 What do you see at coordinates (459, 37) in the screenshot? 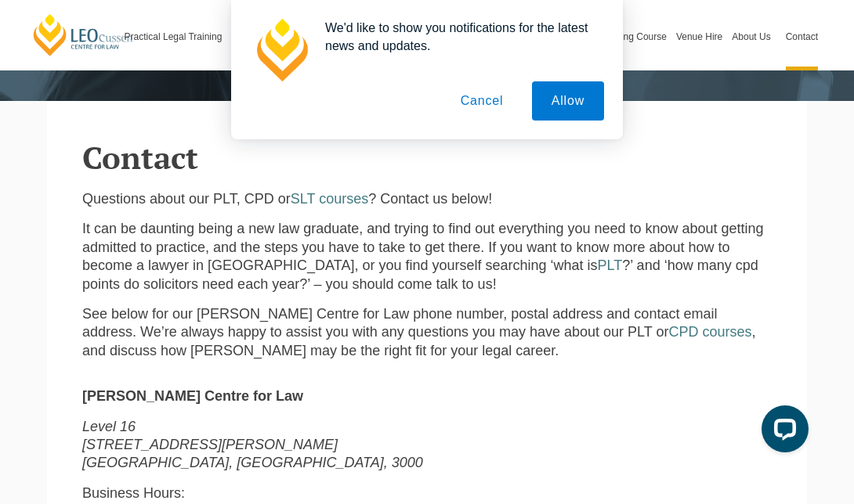
I see `div: We'd like to show you notifications for the latest news and updates.` at bounding box center [459, 37].